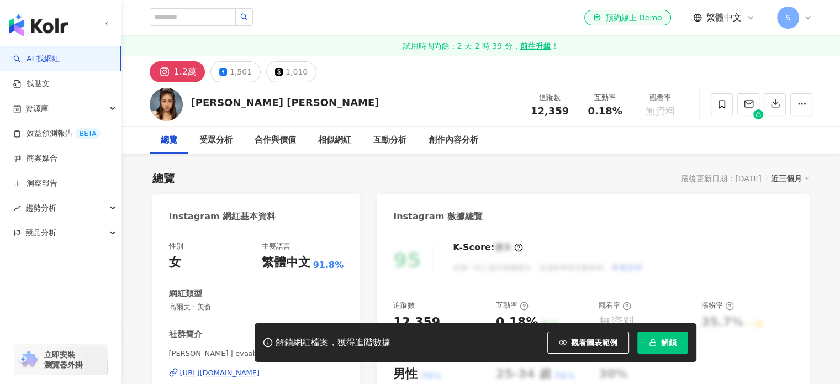 Image resolution: width=840 pixels, height=384 pixels. What do you see at coordinates (454, 140) in the screenshot?
I see `div: 創作內容分析` at bounding box center [454, 140].